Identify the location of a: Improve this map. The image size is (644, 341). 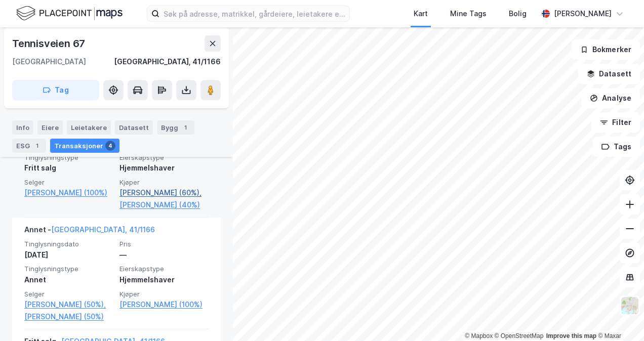
(571, 335).